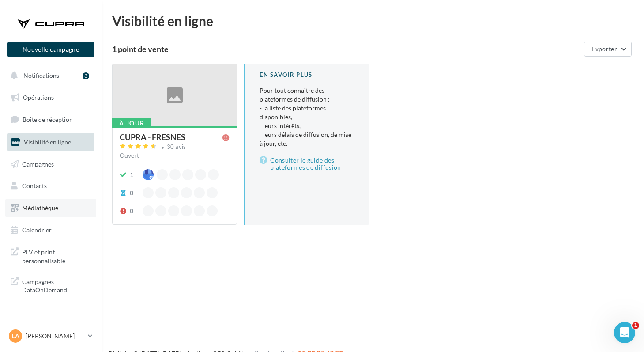 The width and height of the screenshot is (644, 352). I want to click on span: Médiathèque, so click(40, 208).